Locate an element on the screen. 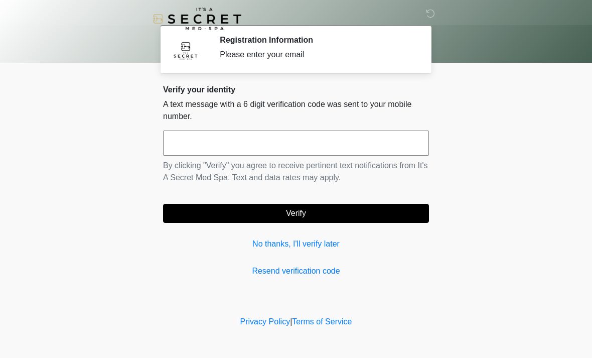 The height and width of the screenshot is (358, 592). p: By clicking "Verify" you agree to receive pertinent text notifications from It's A Secret Med Spa... is located at coordinates (296, 172).